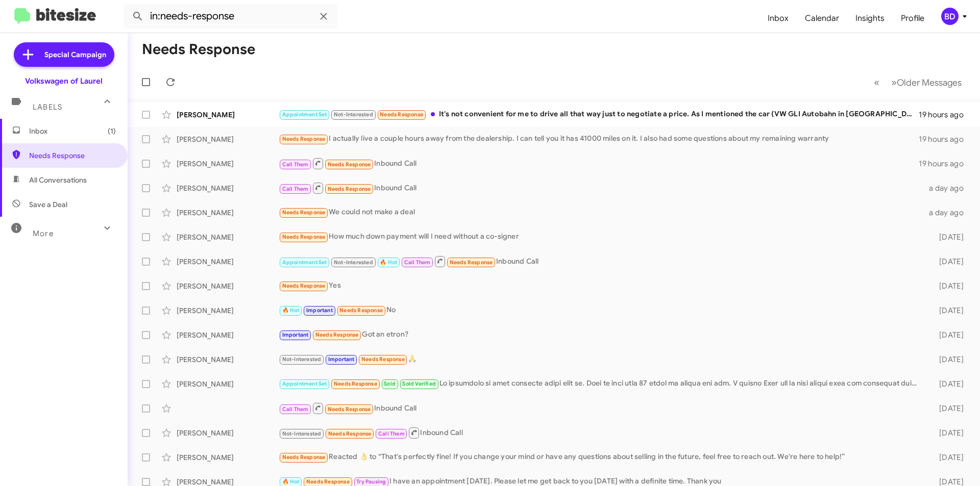  Describe the element at coordinates (870, 19) in the screenshot. I see `a: Insights` at that location.